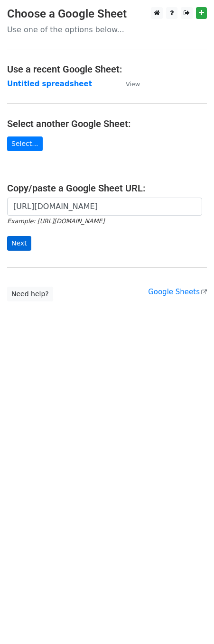  I want to click on h4: Select another Google Sheet:, so click(107, 124).